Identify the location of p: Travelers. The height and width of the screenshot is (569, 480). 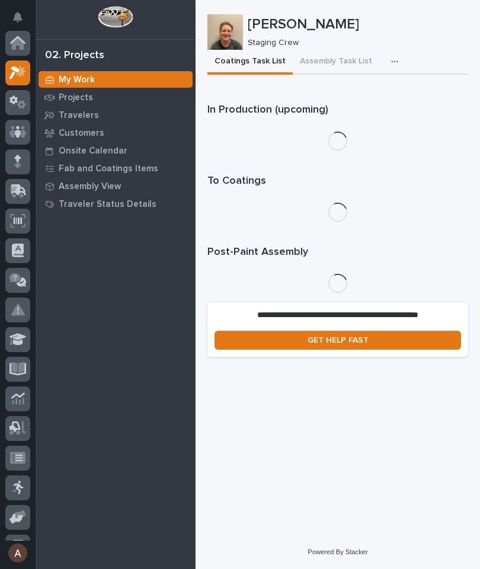
(79, 116).